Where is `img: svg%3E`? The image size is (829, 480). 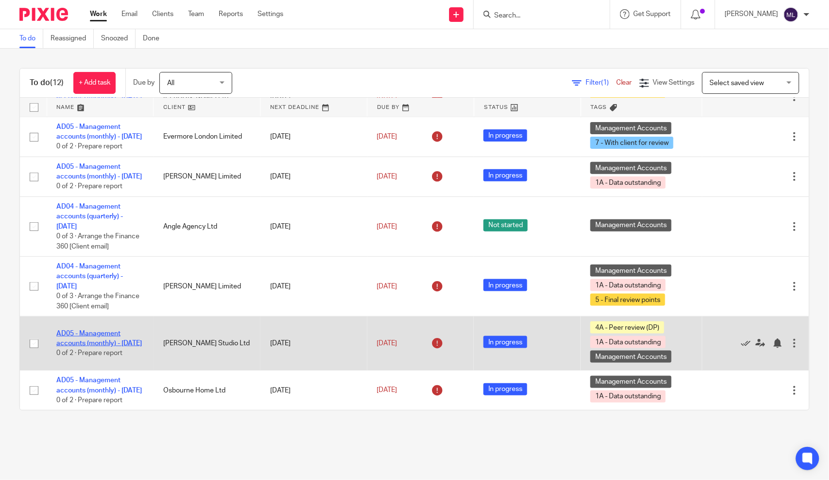 img: svg%3E is located at coordinates (791, 15).